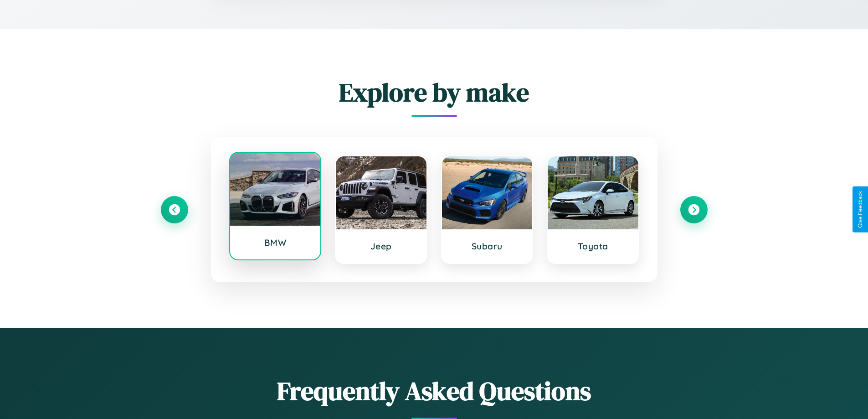  What do you see at coordinates (860, 210) in the screenshot?
I see `div: Give Feedback` at bounding box center [860, 210].